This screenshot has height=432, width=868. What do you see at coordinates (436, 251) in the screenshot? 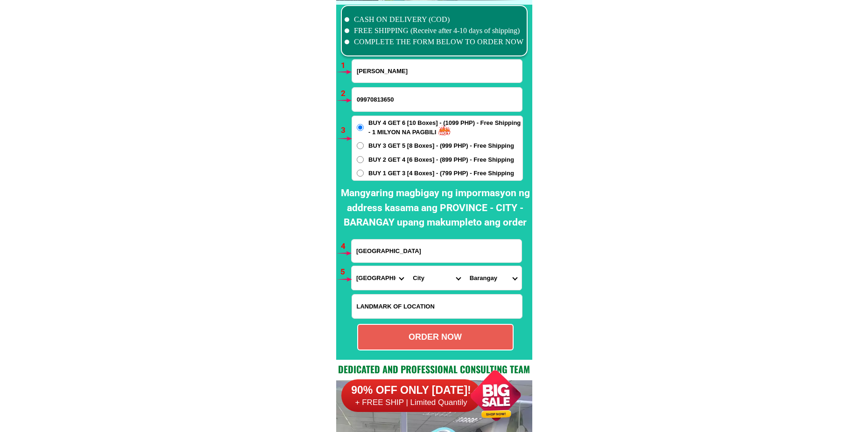
I see `input: Input address` at bounding box center [436, 251].